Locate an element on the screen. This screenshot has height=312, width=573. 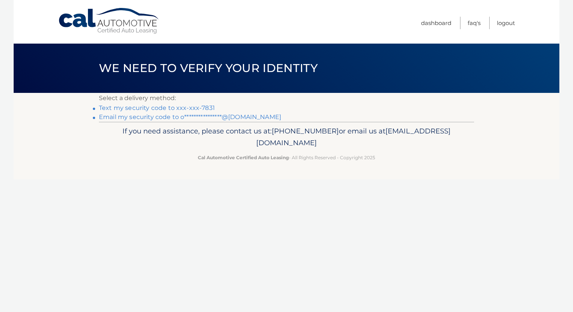
a: Text my security code to xxx-xxx-7831 is located at coordinates (157, 108).